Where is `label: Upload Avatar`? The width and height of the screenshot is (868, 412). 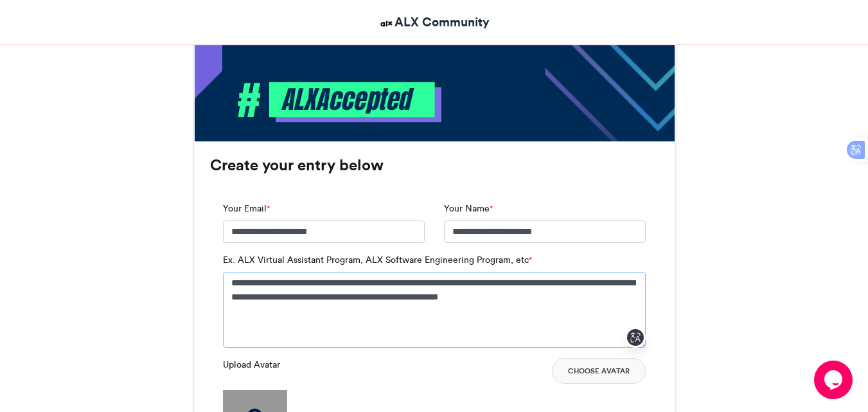 label: Upload Avatar is located at coordinates (251, 364).